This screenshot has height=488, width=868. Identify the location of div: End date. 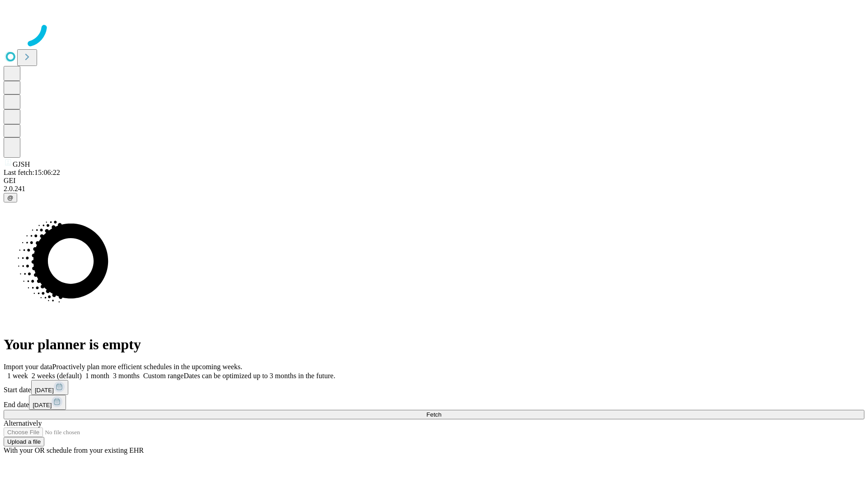
(434, 402).